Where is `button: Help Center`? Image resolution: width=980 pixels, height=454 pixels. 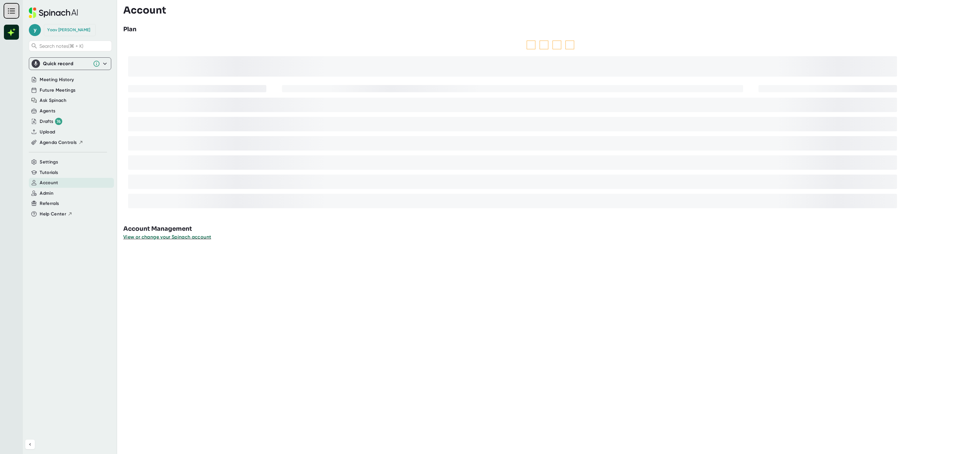
button: Help Center is located at coordinates (56, 214).